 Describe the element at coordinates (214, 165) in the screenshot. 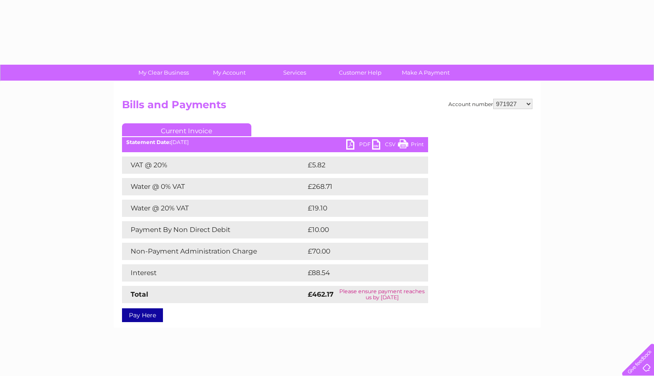

I see `td: VAT @ 20%` at that location.